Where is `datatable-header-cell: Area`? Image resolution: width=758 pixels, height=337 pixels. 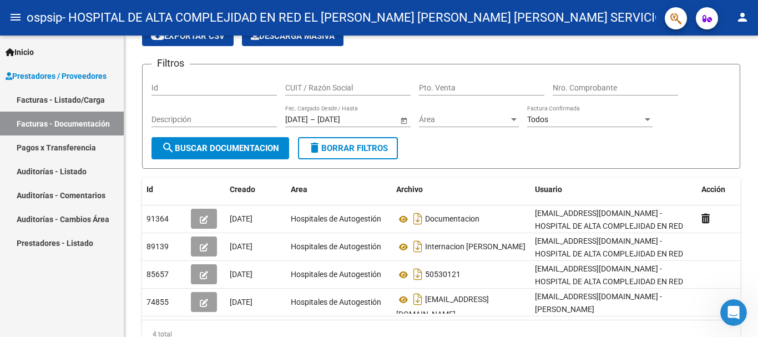 datatable-header-cell: Area is located at coordinates (339, 189).